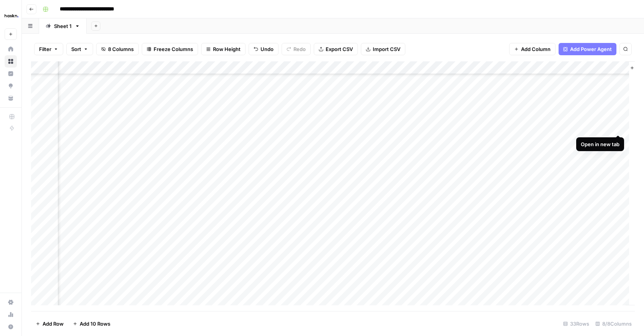 The height and width of the screenshot is (336, 644). Describe the element at coordinates (264, 49) in the screenshot. I see `button: Undo` at that location.